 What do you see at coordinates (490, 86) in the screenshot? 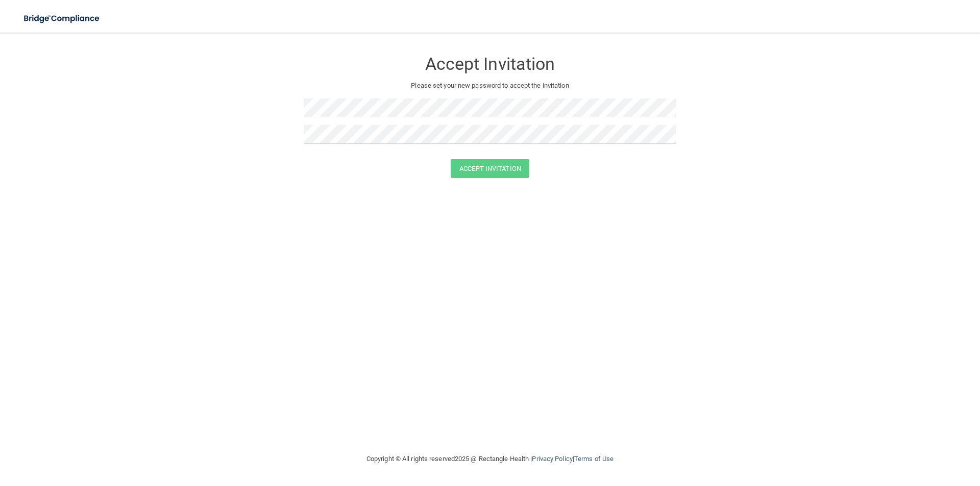
I see `p: Please set your new password to accept the invitation` at bounding box center [490, 86].